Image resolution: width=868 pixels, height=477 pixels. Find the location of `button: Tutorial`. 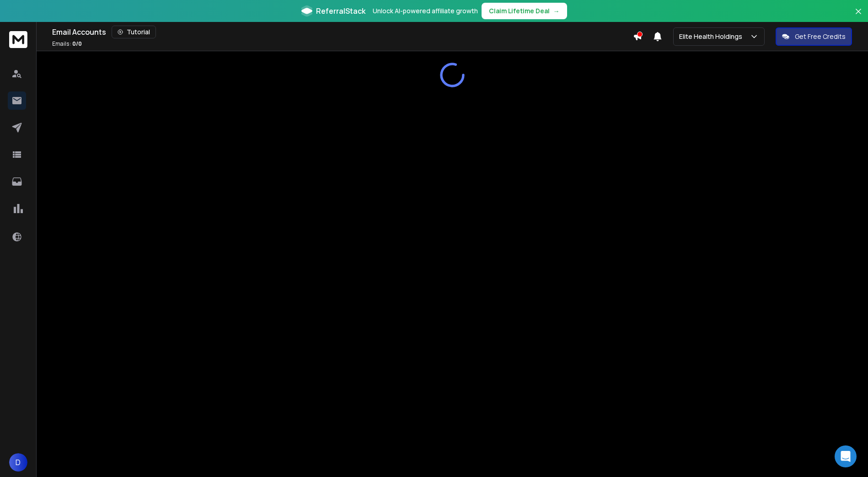

button: Tutorial is located at coordinates (133, 32).